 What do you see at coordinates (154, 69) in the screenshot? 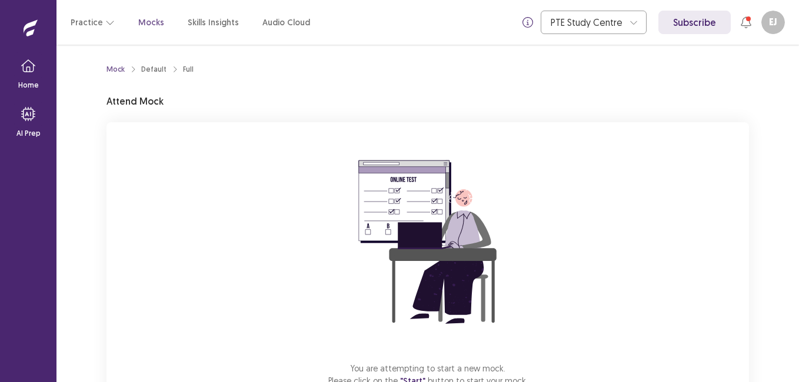
I see `div: Default` at bounding box center [154, 69].